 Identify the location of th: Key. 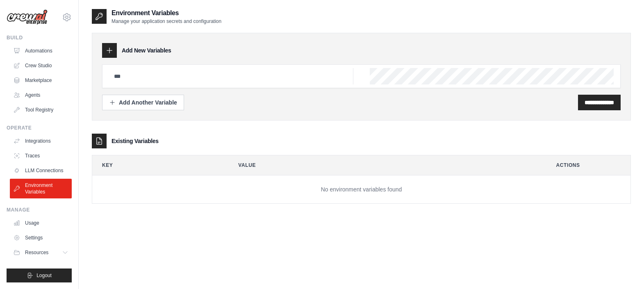
(157, 165).